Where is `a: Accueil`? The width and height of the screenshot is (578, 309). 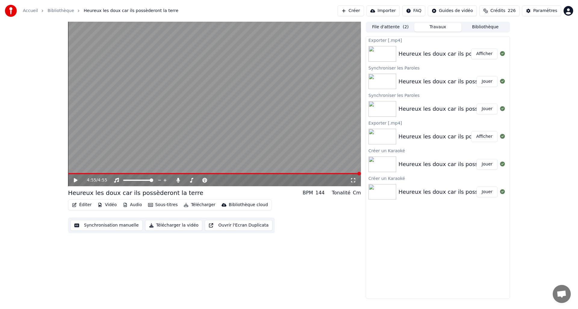
a: Accueil is located at coordinates (30, 11).